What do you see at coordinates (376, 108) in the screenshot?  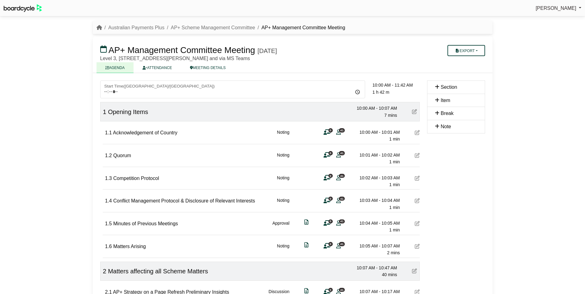 I see `div: 10:00 AM - 10:07 AM` at bounding box center [376, 108].